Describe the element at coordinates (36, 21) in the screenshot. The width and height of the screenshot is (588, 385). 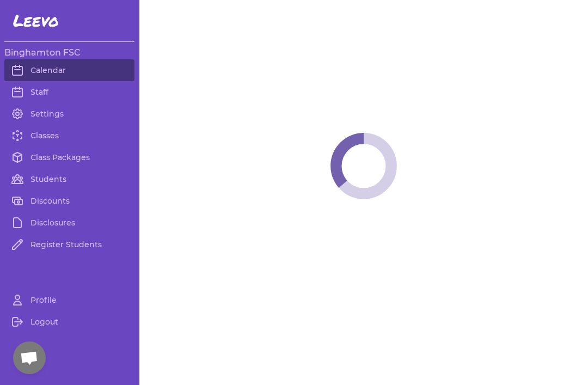
I see `span: Leevo` at that location.